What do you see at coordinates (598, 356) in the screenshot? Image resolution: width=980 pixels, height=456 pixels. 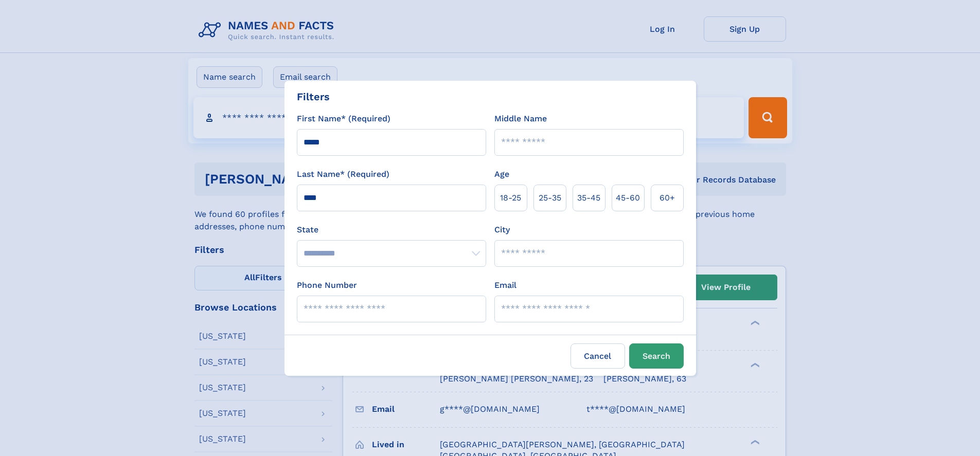 I see `label: Cancel` at bounding box center [598, 356].